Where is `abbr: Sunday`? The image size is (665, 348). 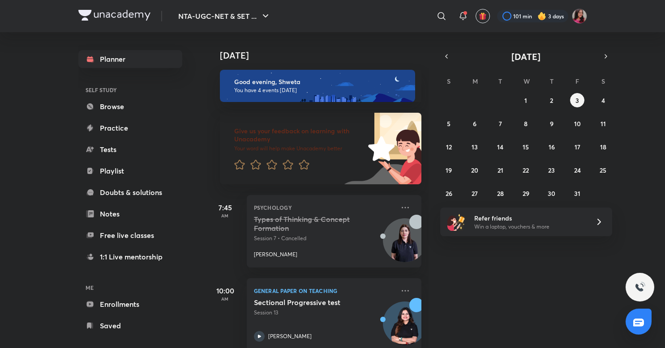 abbr: Sunday is located at coordinates (449, 81).